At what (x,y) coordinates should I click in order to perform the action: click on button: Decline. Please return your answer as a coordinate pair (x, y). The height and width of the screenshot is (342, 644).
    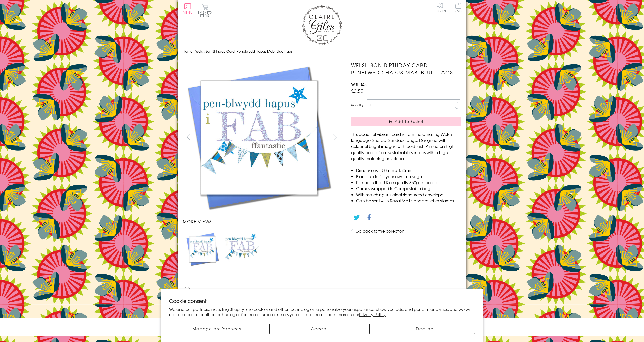
    Looking at the image, I should click on (425, 328).